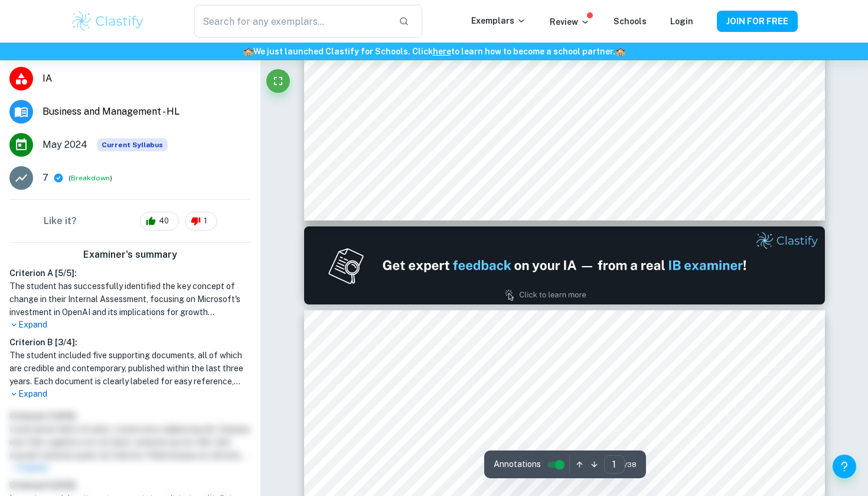  What do you see at coordinates (292, 21) in the screenshot?
I see `input: Search for any exemplars...` at bounding box center [292, 21].